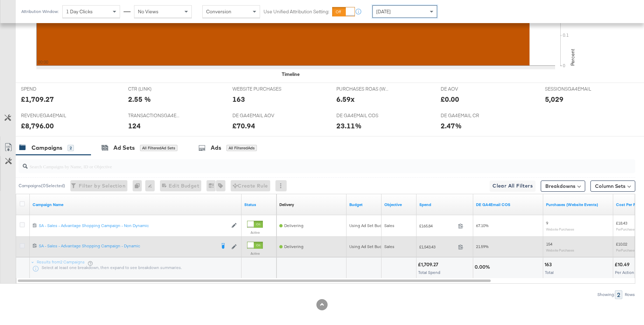 Image resolution: width=644 pixels, height=325 pixels. I want to click on a: The maximum amount you're willing to spend on your ads, on average each day or over the lifetime ..., so click(365, 205).